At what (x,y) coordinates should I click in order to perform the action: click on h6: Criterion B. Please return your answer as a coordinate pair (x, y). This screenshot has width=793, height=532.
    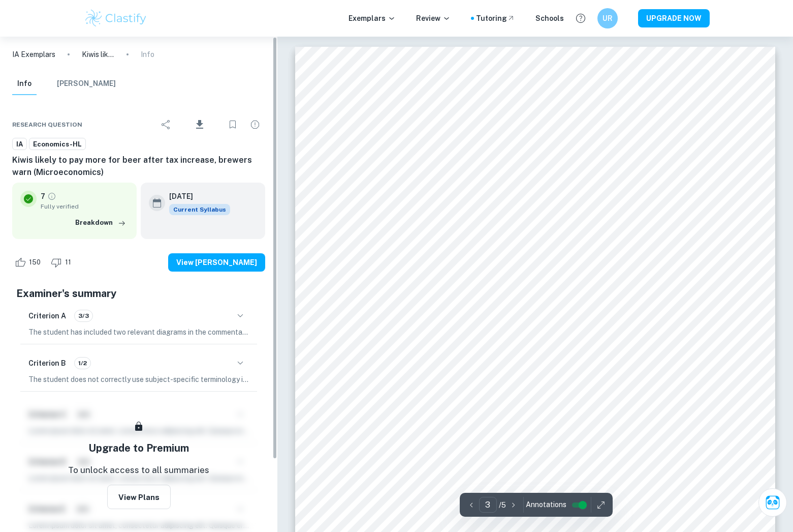
    Looking at the image, I should click on (47, 363).